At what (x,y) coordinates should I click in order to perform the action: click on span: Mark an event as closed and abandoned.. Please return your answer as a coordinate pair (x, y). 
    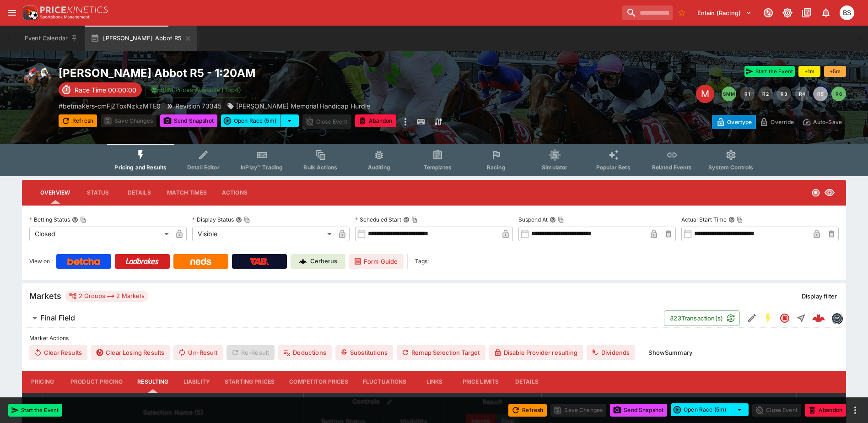
    Looking at the image, I should click on (825, 409).